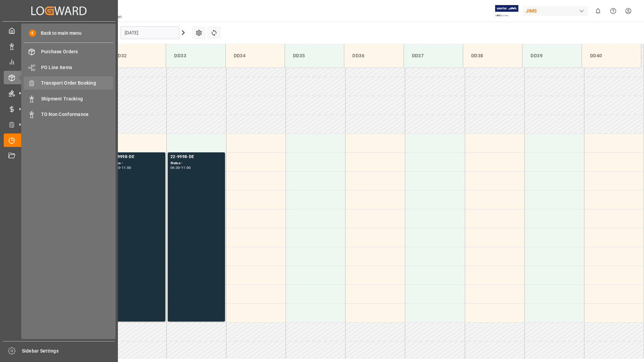 The width and height of the screenshot is (644, 362). I want to click on span: Purchase Orders, so click(78, 52).